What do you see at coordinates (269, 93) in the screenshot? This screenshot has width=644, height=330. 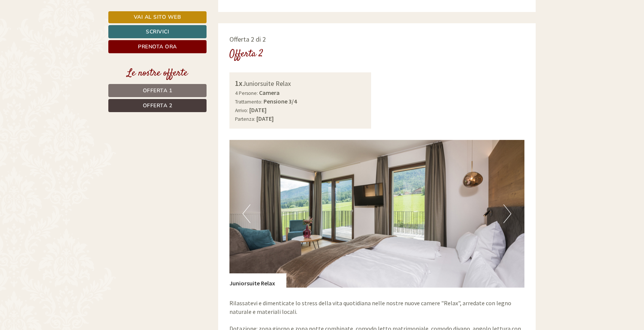 I see `b: Camera` at bounding box center [269, 93].